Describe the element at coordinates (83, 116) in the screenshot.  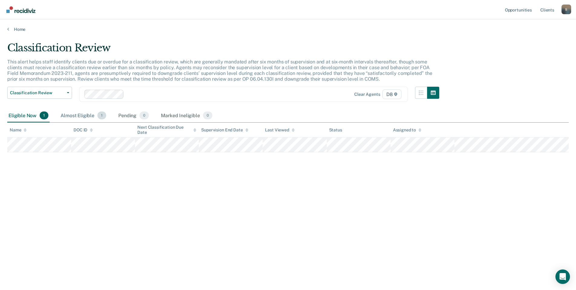
I see `div: Almost Eligible1` at that location.